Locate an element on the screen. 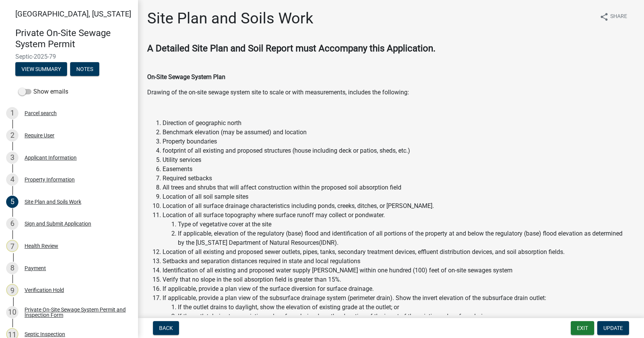  li: Verify that no slope in the soil absorption field is greater than 15%. is located at coordinates (398, 280).